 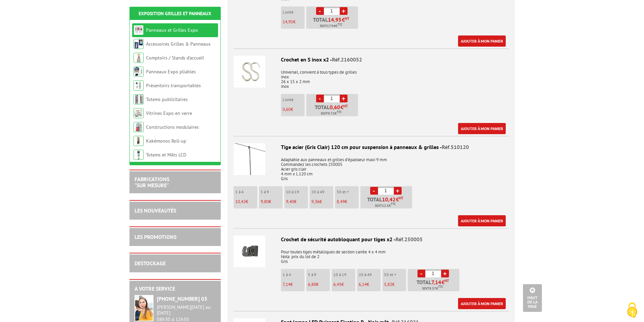 I want to click on a: Totems publicitaires, so click(x=167, y=99).